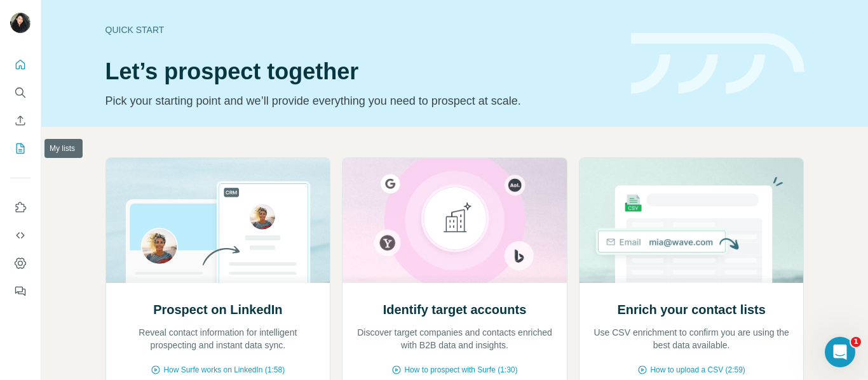 This screenshot has height=380, width=868. I want to click on span: How Surfe works on LinkedIn (1:58), so click(224, 370).